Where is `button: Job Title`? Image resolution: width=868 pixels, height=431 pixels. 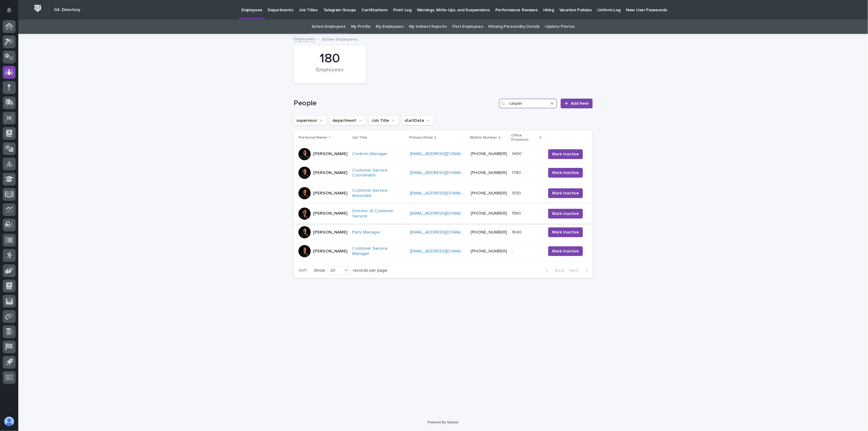 button: Job Title is located at coordinates (384, 120).